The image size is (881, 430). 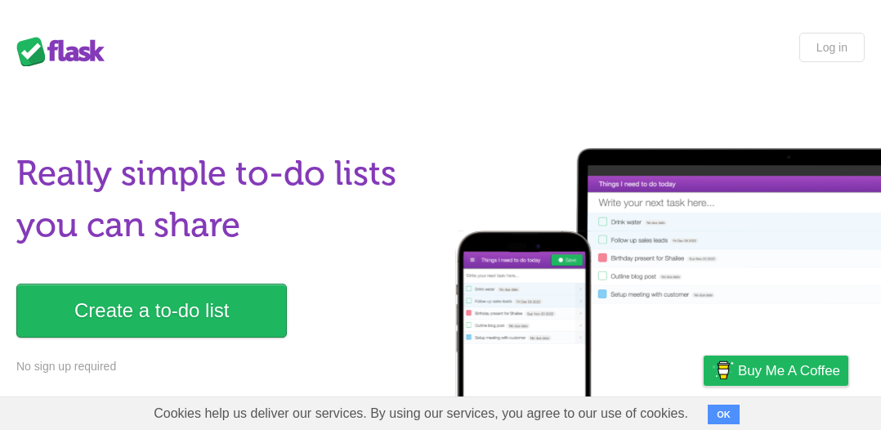 What do you see at coordinates (224, 366) in the screenshot?
I see `p: No sign up required` at bounding box center [224, 366].